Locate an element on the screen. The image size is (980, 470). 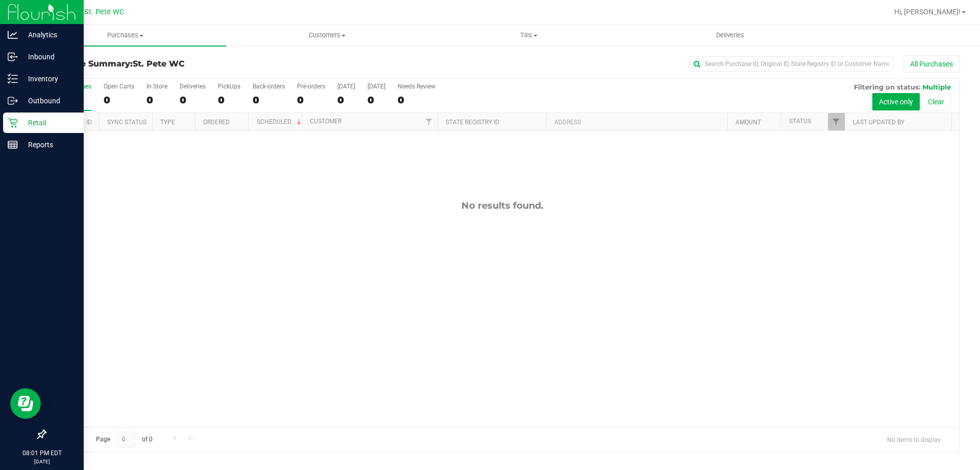
inline-svg: Reports is located at coordinates (13, 145).